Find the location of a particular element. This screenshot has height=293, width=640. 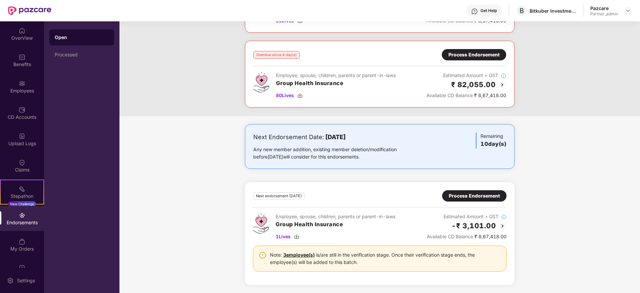

div: New Challenge is located at coordinates (22, 204).